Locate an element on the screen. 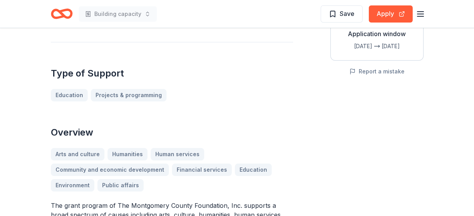 The image size is (474, 216). span: Building capacity is located at coordinates (118, 14).